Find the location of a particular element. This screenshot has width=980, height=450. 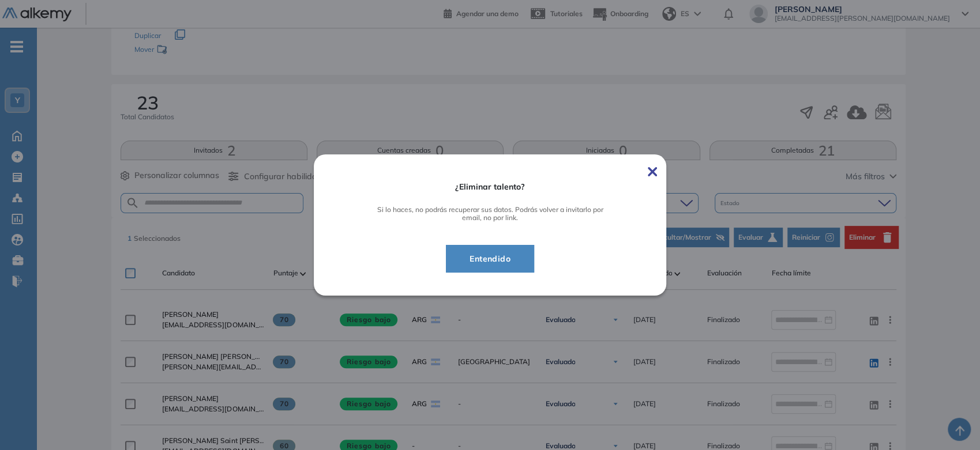

span: ¿Eliminar talento? is located at coordinates (490, 187).